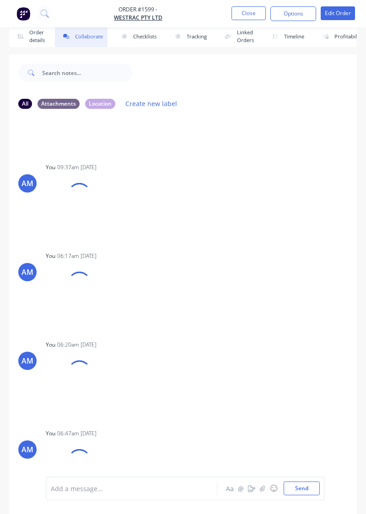 This screenshot has height=514, width=366. Describe the element at coordinates (286, 37) in the screenshot. I see `button: Timeline` at that location.